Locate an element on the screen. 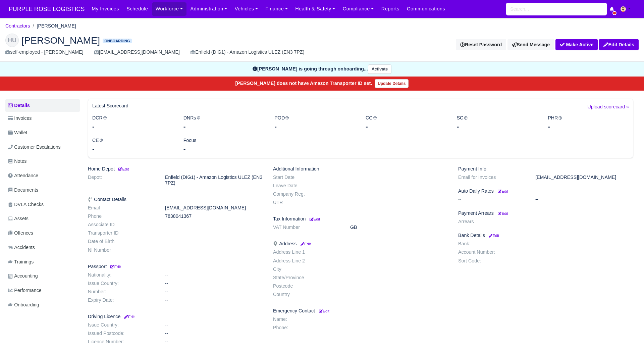 This screenshot has height=346, width=644. dd: GB is located at coordinates (399, 227).